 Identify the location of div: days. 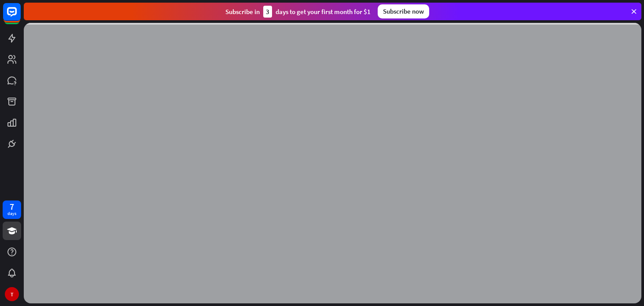
(12, 214).